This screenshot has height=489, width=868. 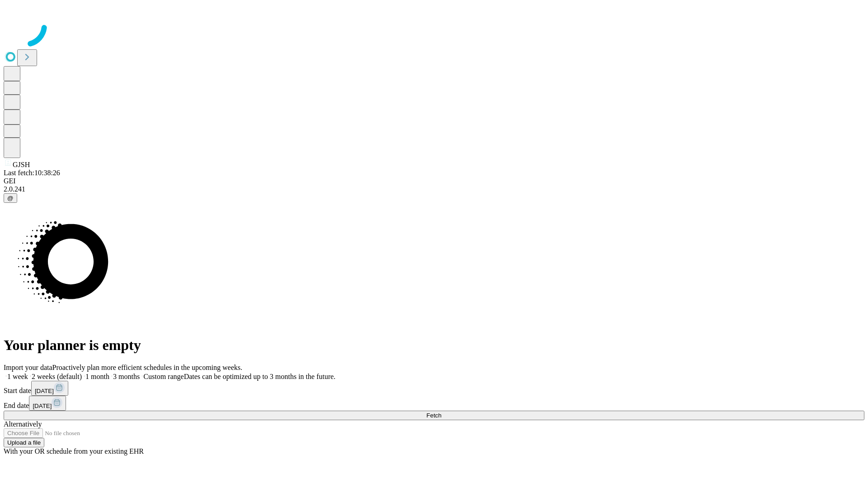 What do you see at coordinates (434, 415) in the screenshot?
I see `span: Fetch` at bounding box center [434, 415].